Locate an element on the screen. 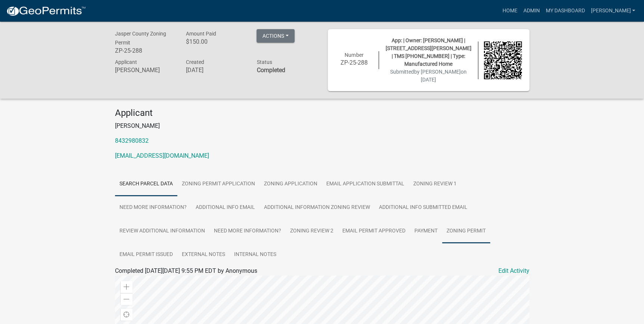 The width and height of the screenshot is (644, 324). a: Email Permit Approved is located at coordinates (374, 231).